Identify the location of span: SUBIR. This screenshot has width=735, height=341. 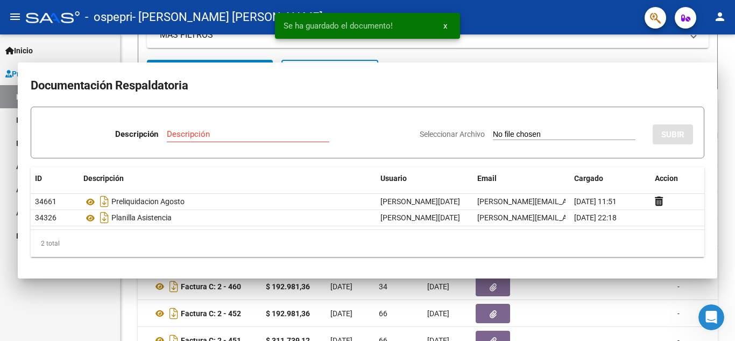
(673, 135).